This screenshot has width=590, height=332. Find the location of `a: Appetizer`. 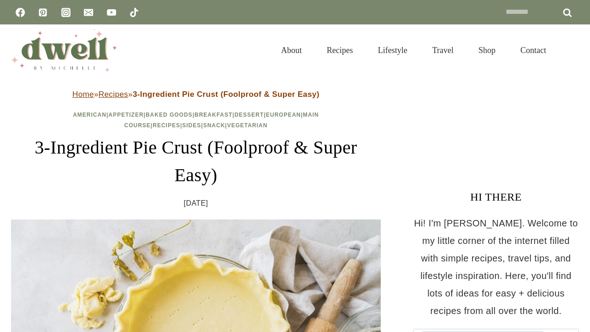

a: Appetizer is located at coordinates (126, 115).